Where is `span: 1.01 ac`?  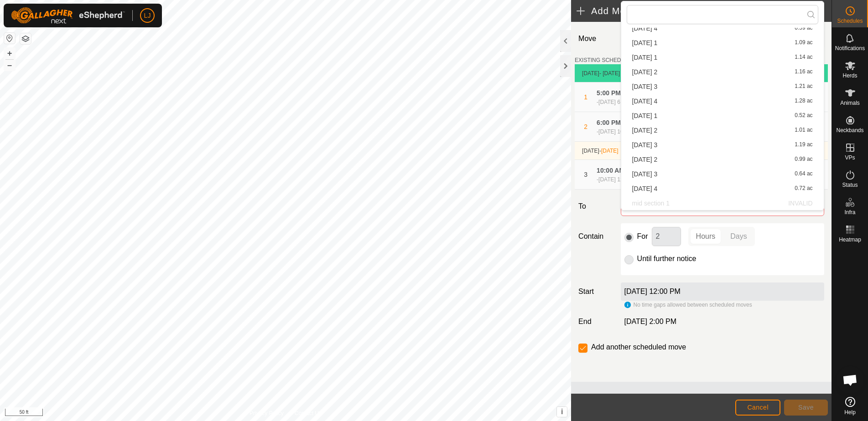
span: 1.01 ac is located at coordinates (803, 130).